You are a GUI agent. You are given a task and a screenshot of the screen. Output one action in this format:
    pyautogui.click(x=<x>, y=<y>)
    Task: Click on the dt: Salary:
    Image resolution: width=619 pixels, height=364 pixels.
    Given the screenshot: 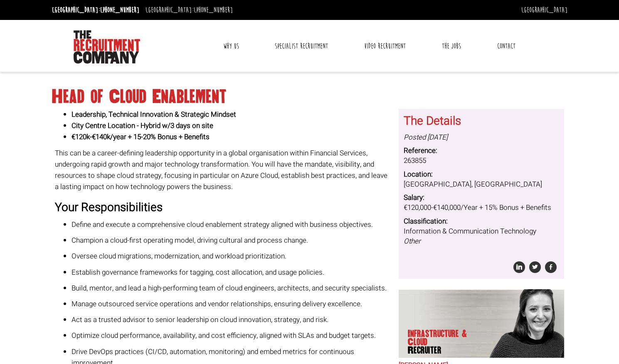 What is the action you would take?
    pyautogui.click(x=481, y=198)
    